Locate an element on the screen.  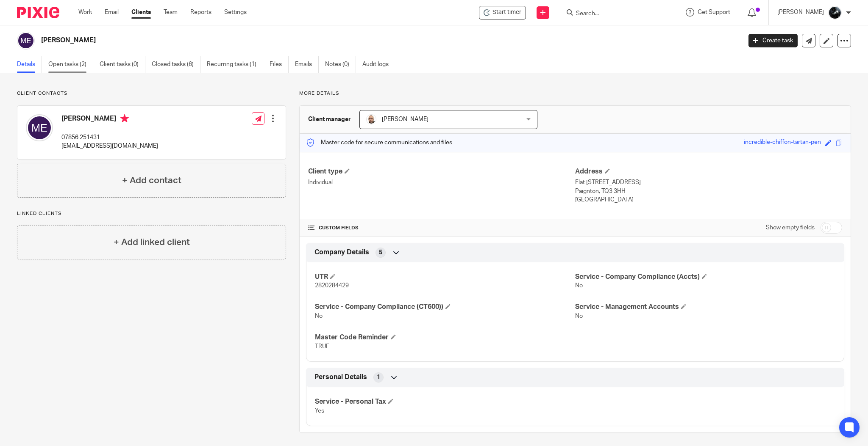
h4: + Add contact is located at coordinates (151, 180).